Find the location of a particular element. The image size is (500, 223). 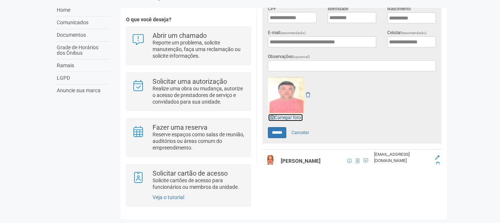

p: Reserve espaços como salas de reunião, auditórios ou áreas comum do empreendimento. is located at coordinates (198, 141).